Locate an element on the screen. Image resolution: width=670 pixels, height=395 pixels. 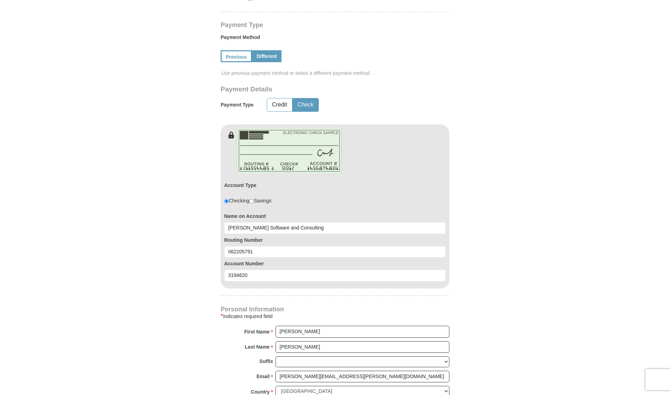
label: Routing Number is located at coordinates (335, 240).